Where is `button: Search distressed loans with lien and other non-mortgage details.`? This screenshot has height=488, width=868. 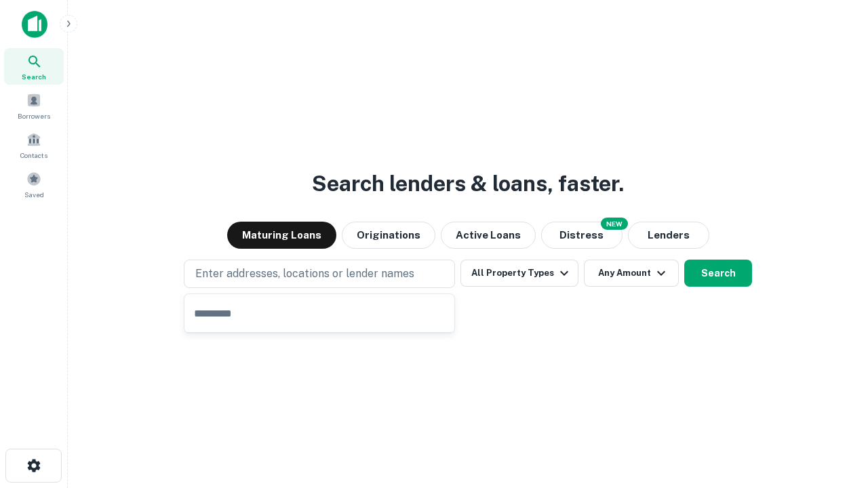 button: Search distressed loans with lien and other non-mortgage details. is located at coordinates (581, 235).